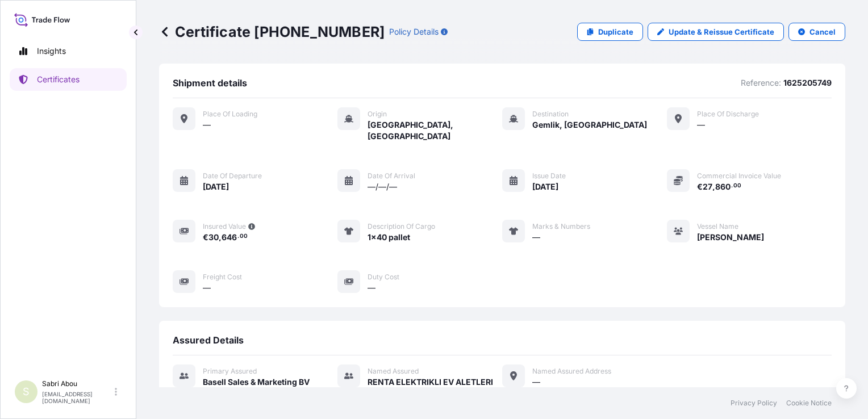 The width and height of the screenshot is (868, 419). I want to click on span: S, so click(26, 392).